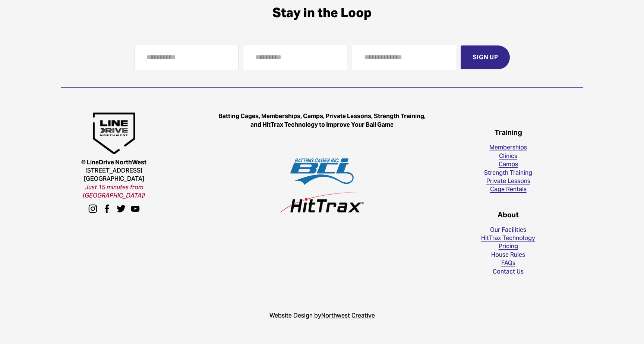 This screenshot has width=644, height=344. Describe the element at coordinates (508, 247) in the screenshot. I see `a: Pricing` at that location.